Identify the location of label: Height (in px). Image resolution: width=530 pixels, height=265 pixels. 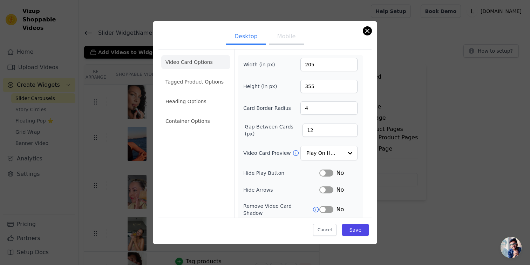
(262, 86).